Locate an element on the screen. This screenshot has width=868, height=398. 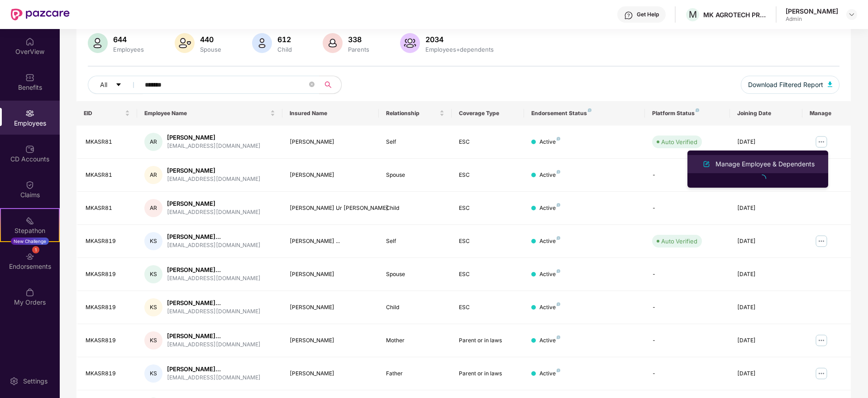
div: Mother is located at coordinates (414, 340).